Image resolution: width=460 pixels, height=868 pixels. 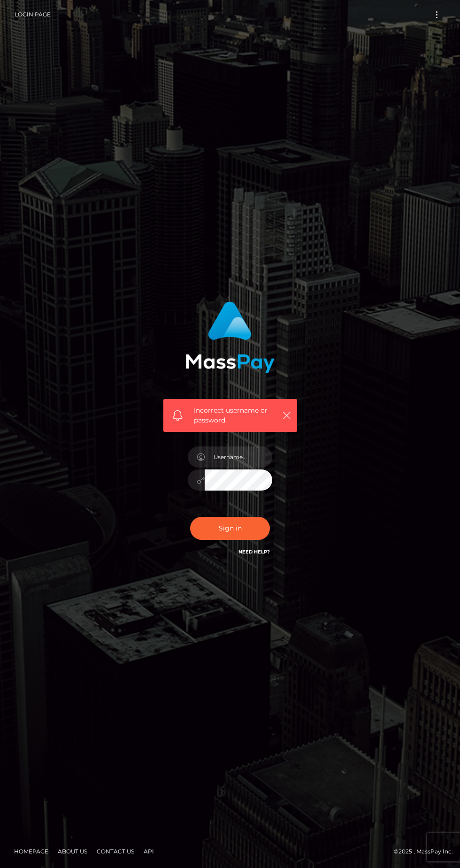 I want to click on a: Login Page, so click(x=32, y=14).